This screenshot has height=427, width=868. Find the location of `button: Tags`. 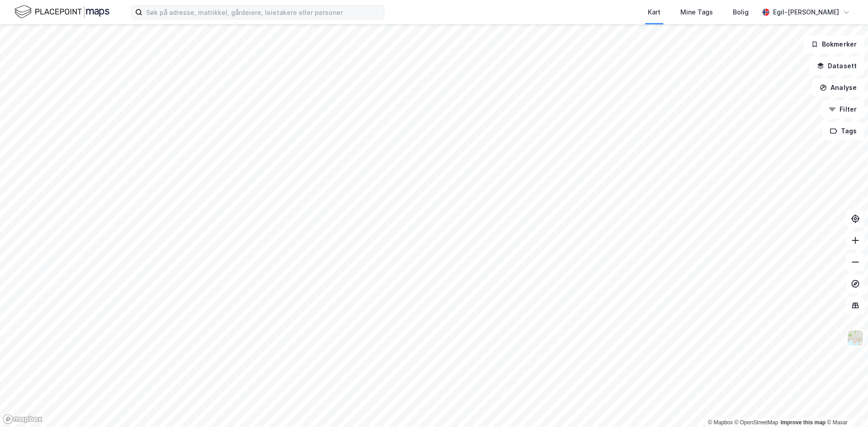

button: Tags is located at coordinates (844, 131).